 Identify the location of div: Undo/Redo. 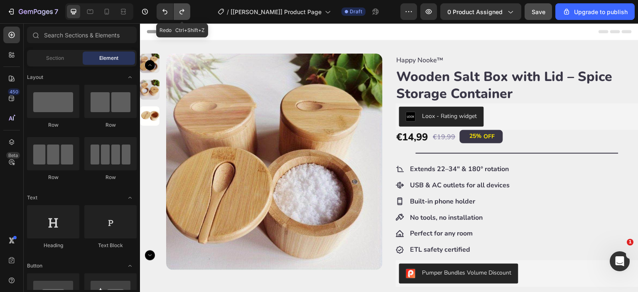
(173, 12).